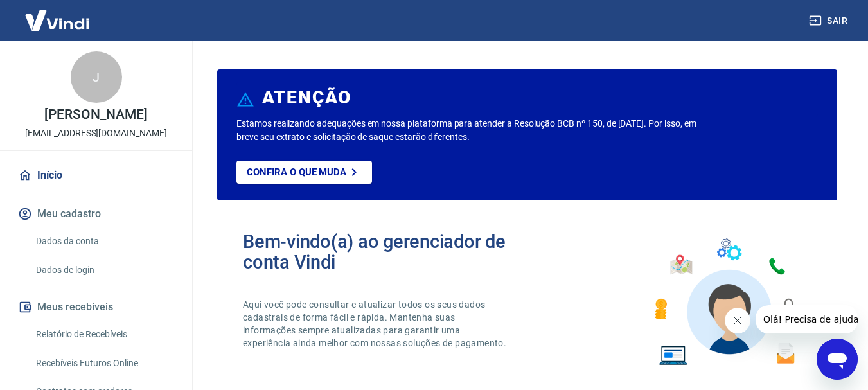  Describe the element at coordinates (96, 307) in the screenshot. I see `button: Meus recebíveis` at that location.